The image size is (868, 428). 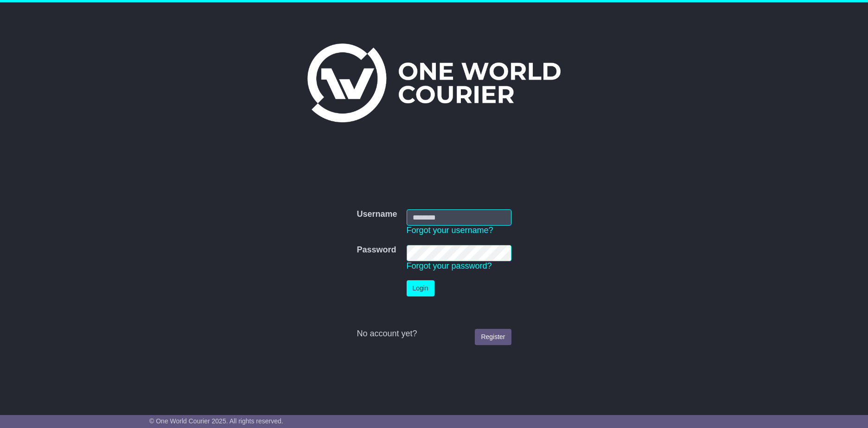 What do you see at coordinates (450, 230) in the screenshot?
I see `a: Forgot your username?` at bounding box center [450, 230].